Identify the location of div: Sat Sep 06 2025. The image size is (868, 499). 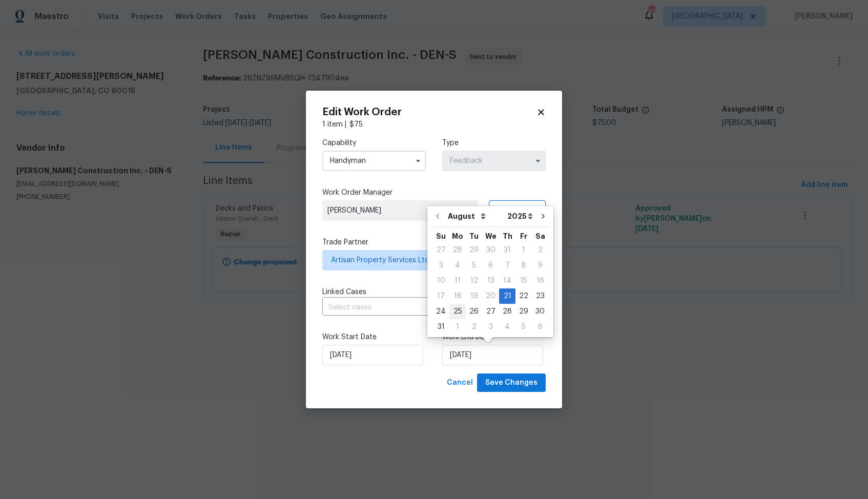
(540, 327).